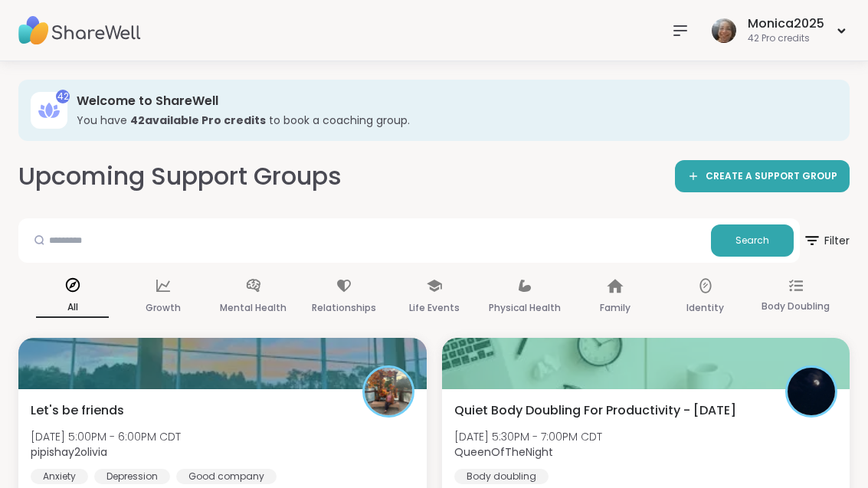 This screenshot has height=488, width=868. What do you see at coordinates (131, 476) in the screenshot?
I see `div: Depression` at bounding box center [131, 476].